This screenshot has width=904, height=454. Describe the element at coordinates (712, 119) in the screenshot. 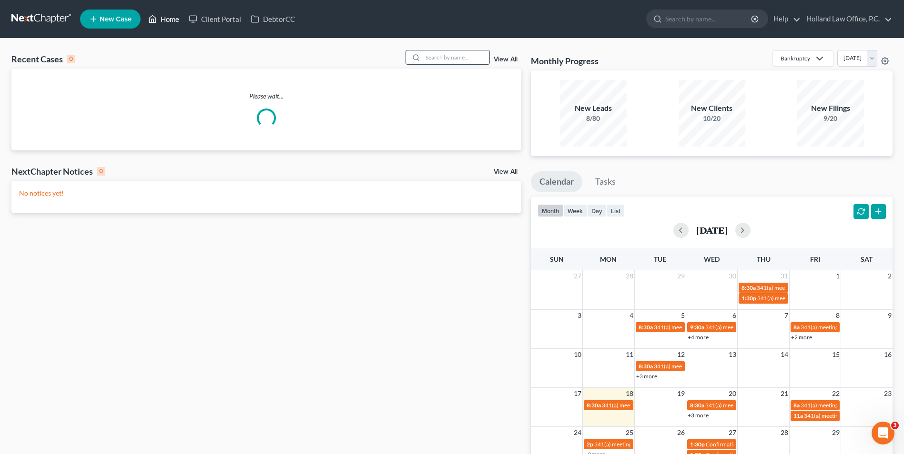

I see `div: 10/20` at that location.